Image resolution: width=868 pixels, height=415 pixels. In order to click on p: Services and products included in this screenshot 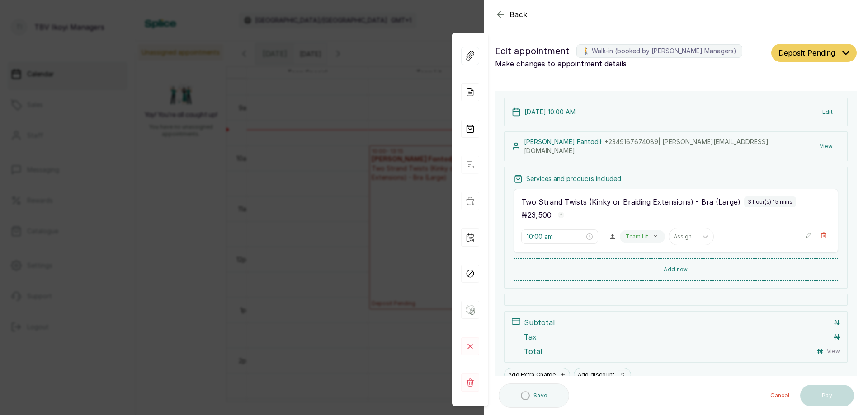, I will do `click(573, 179)`.